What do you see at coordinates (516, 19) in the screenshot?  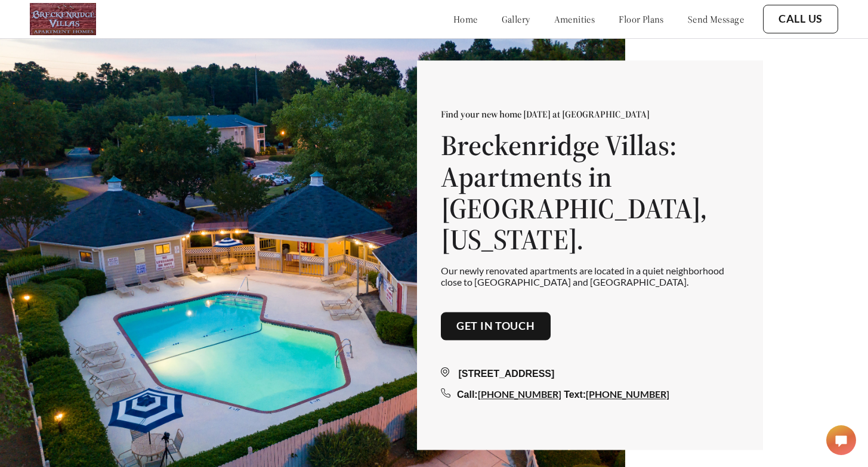 I see `a: gallery` at bounding box center [516, 19].